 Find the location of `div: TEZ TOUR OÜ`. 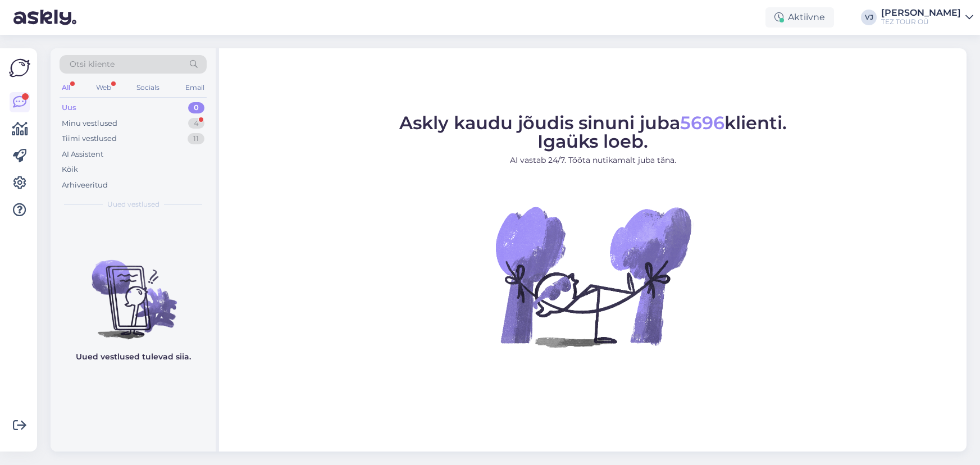

div: TEZ TOUR OÜ is located at coordinates (921, 22).